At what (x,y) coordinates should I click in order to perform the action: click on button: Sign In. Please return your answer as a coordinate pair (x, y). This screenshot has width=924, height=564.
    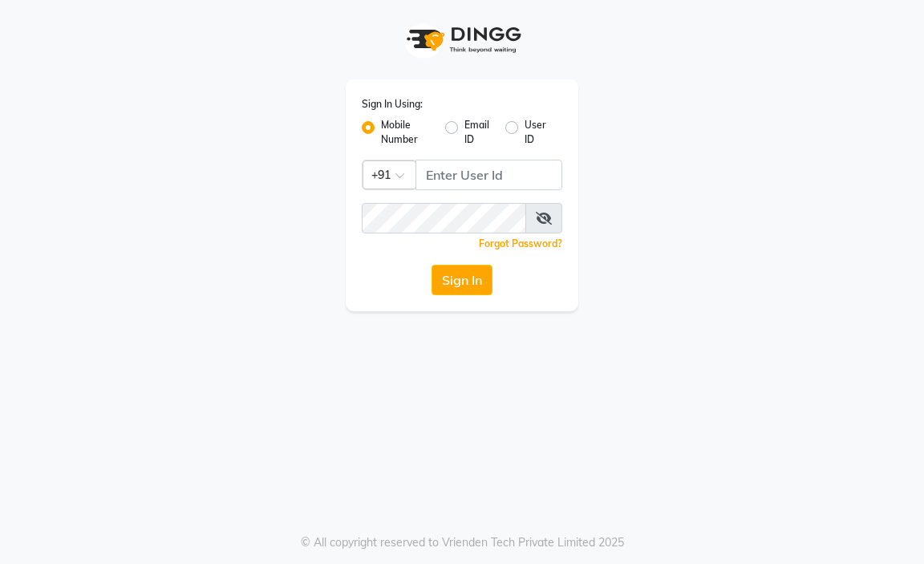
    Looking at the image, I should click on (462, 280).